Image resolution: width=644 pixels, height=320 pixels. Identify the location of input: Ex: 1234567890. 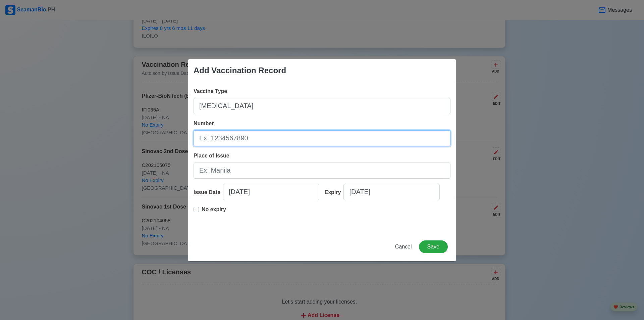
(322, 138).